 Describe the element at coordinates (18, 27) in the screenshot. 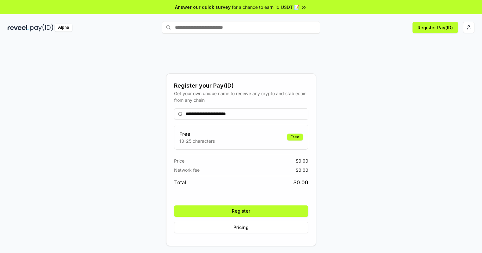

I see `img: reveel_dark` at that location.